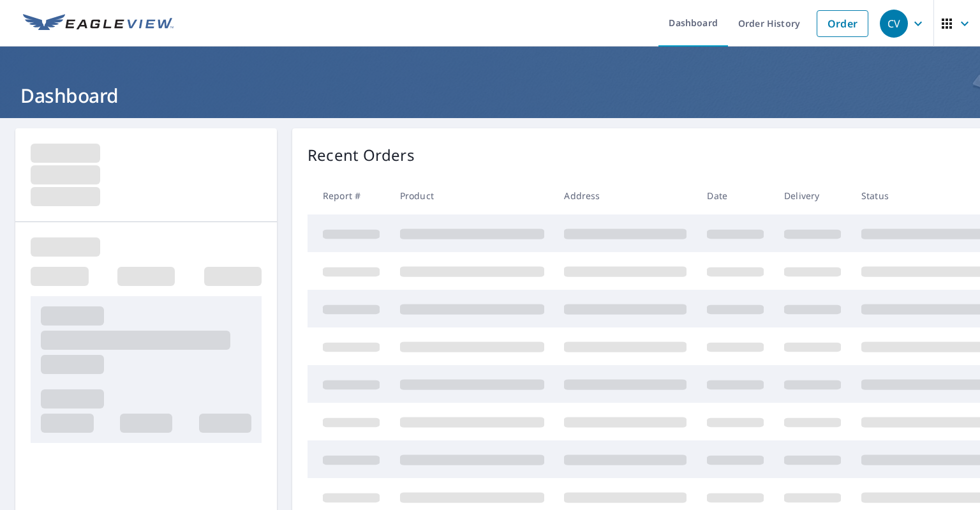 Image resolution: width=980 pixels, height=510 pixels. I want to click on th: Address, so click(625, 195).